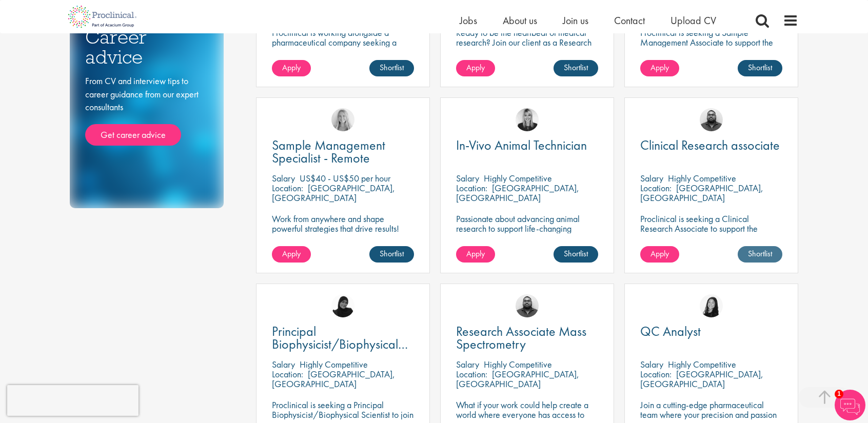  Describe the element at coordinates (344, 178) in the screenshot. I see `p: US$40 - US$50 per hour` at that location.